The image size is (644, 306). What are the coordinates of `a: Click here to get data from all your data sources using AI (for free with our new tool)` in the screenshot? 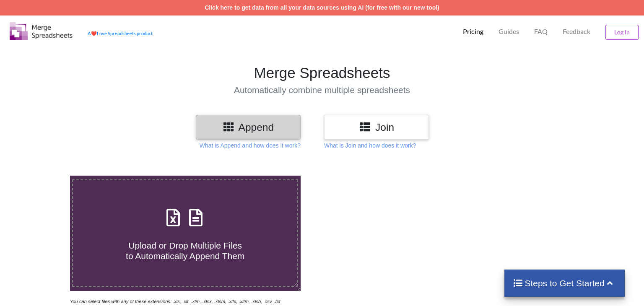 It's located at (322, 8).